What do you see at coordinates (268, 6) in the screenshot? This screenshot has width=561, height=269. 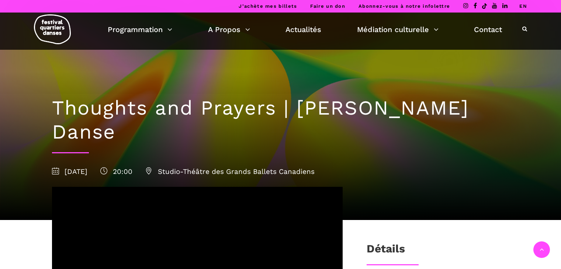 I see `a: J’achète mes billets` at bounding box center [268, 6].